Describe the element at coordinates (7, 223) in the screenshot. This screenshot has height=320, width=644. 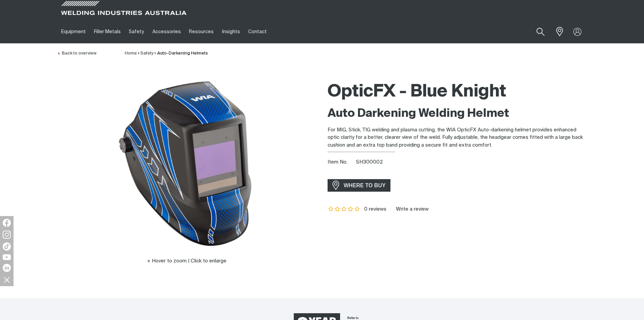
I see `img: Facebook` at that location.